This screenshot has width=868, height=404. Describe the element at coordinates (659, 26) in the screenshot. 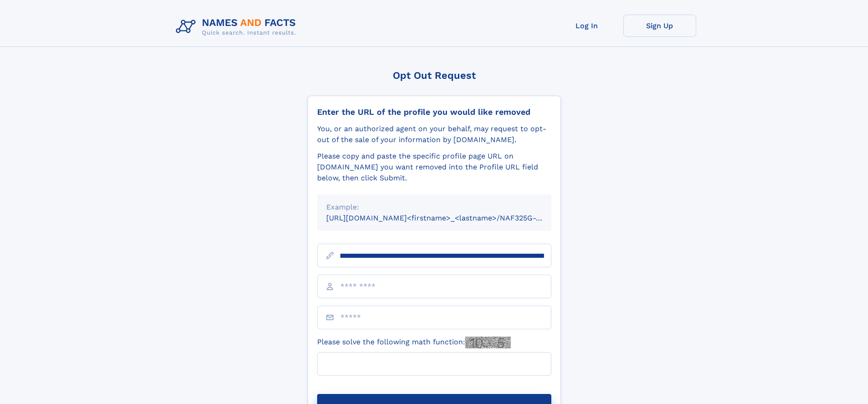

I see `a: Sign Up` at that location.